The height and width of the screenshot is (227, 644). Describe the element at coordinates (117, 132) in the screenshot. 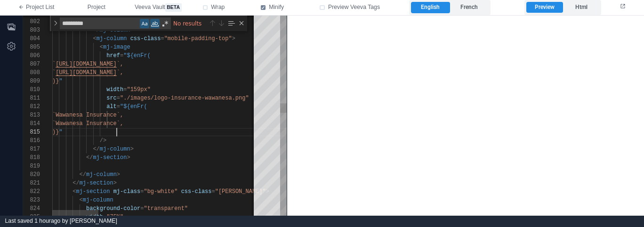

I see `textarea: Editor content;Press Alt+F1 for Accessibility Options.` at that location.